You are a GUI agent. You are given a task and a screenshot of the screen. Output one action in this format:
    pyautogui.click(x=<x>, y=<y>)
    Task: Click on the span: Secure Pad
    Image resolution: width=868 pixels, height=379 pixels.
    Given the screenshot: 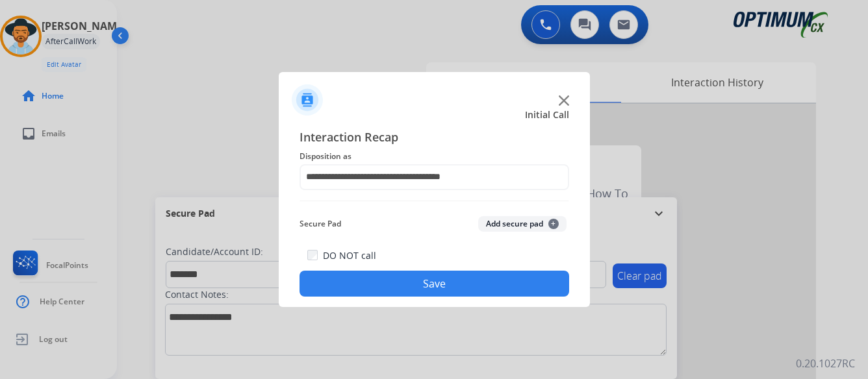 What is the action you would take?
    pyautogui.click(x=320, y=224)
    